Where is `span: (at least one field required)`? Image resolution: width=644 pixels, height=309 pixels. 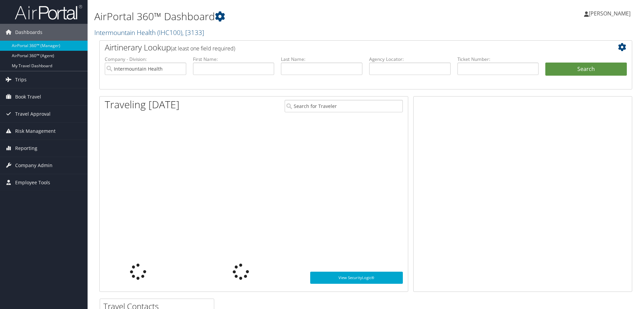 span: (at least one field required) is located at coordinates (203, 48).